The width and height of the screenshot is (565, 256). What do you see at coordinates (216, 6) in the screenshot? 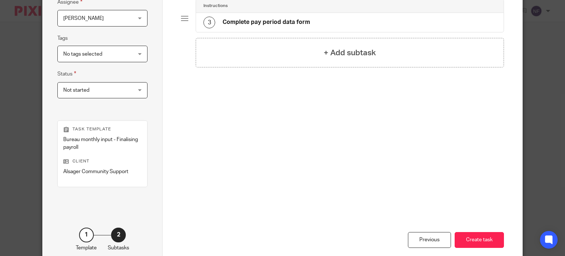
I see `h4: Instructions` at bounding box center [216, 6].